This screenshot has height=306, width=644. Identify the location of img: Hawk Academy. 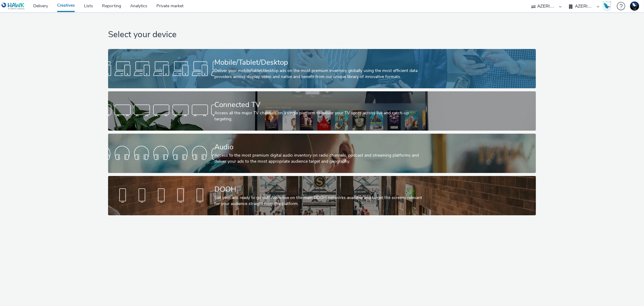
(607, 6).